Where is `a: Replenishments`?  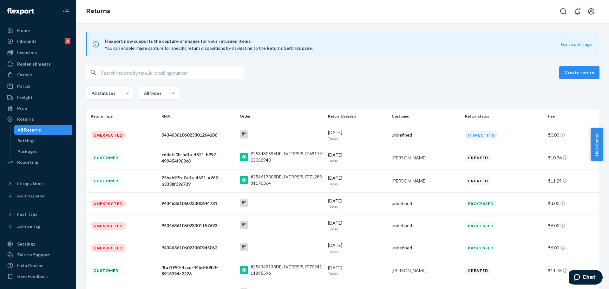
a: Replenishments is located at coordinates (38, 64).